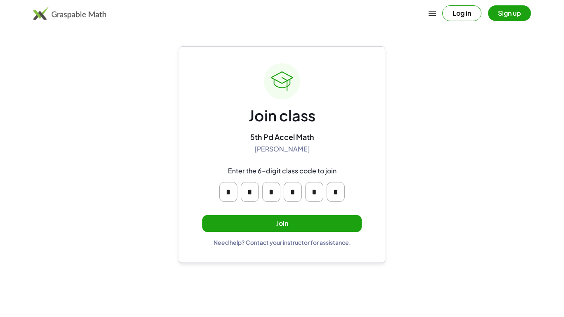  What do you see at coordinates (282, 137) in the screenshot?
I see `div: 5th Pd Accel Math` at bounding box center [282, 137].